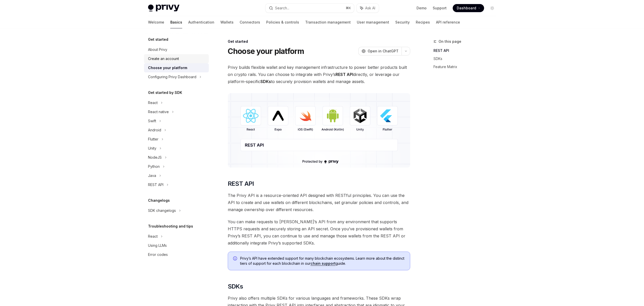  Describe the element at coordinates (152, 121) in the screenshot. I see `div: Swift` at that location.